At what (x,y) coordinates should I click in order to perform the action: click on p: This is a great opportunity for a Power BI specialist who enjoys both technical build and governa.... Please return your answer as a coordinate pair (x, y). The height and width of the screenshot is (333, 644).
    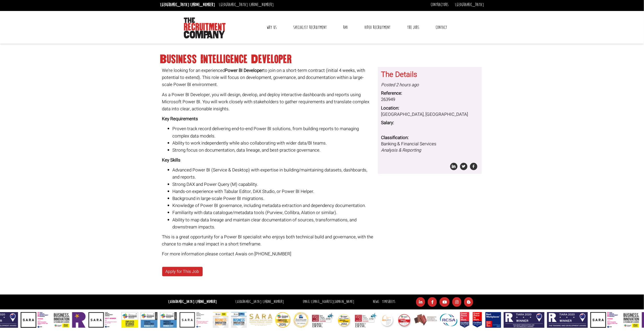
    Looking at the image, I should click on (268, 241).